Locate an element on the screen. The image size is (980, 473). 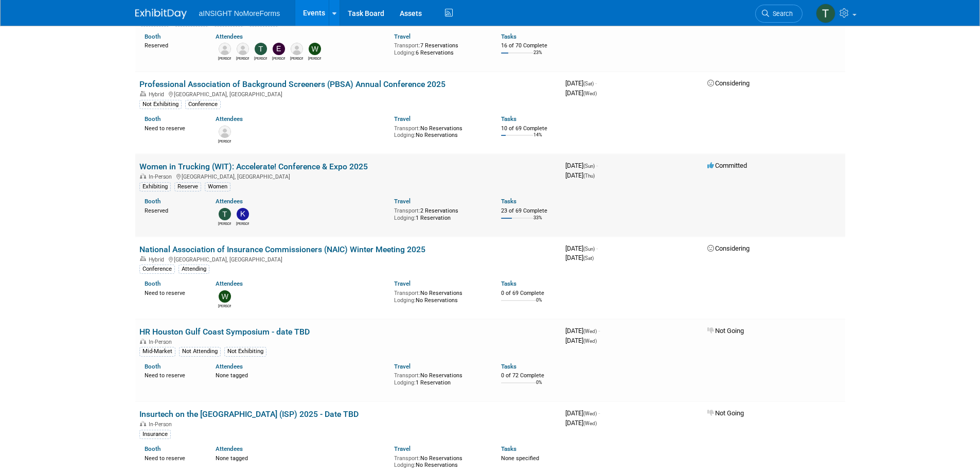
img: Johnny Bitar is located at coordinates (297, 49).